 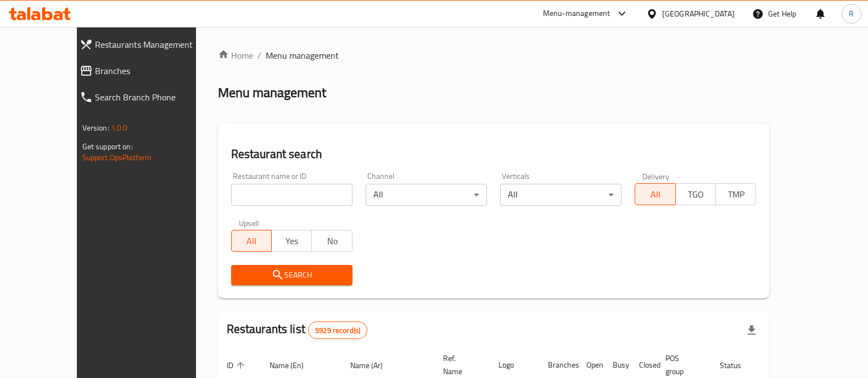 I want to click on a: Search Branch Phone, so click(x=146, y=97).